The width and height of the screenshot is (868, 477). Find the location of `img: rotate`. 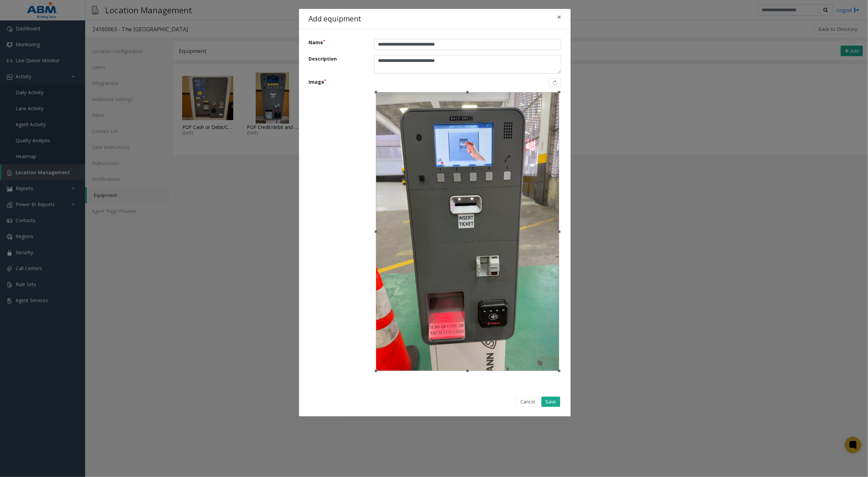

img: rotate is located at coordinates (555, 83).